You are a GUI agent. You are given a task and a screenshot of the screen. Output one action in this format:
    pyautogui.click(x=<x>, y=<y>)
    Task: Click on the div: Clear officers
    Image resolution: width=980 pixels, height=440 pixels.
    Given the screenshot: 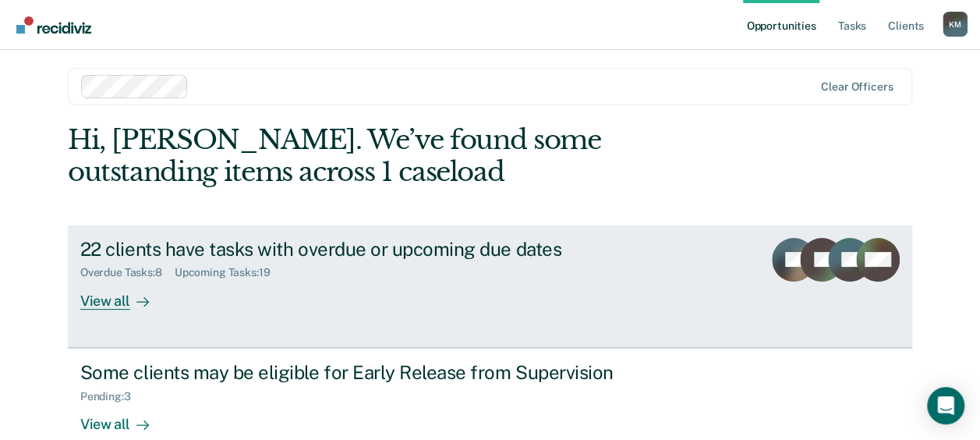 What is the action you would take?
    pyautogui.click(x=857, y=86)
    